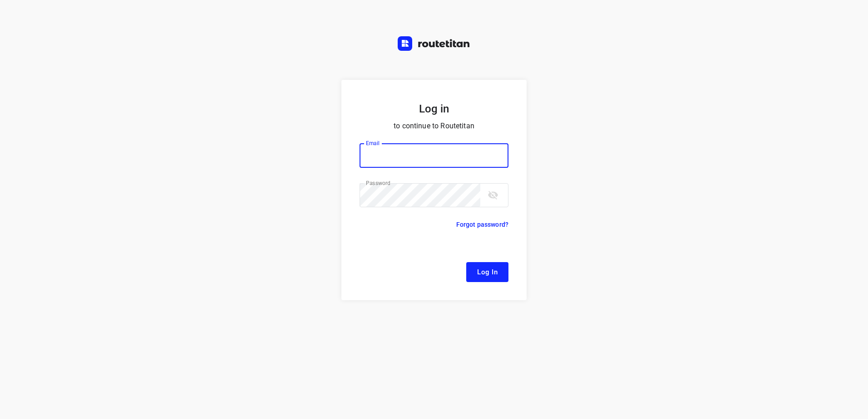  I want to click on button: Log In, so click(487, 272).